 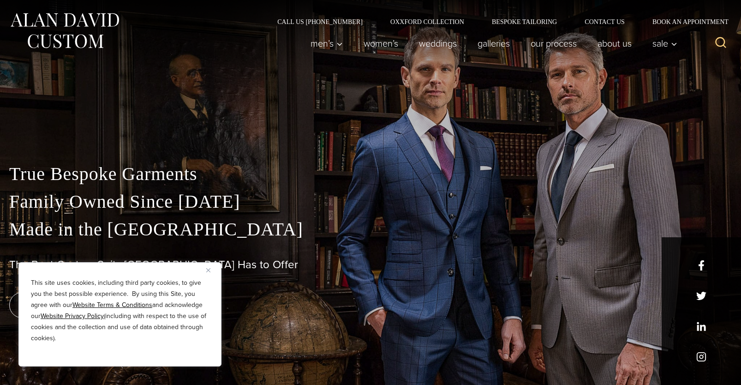 I want to click on a: Galleries, so click(x=494, y=43).